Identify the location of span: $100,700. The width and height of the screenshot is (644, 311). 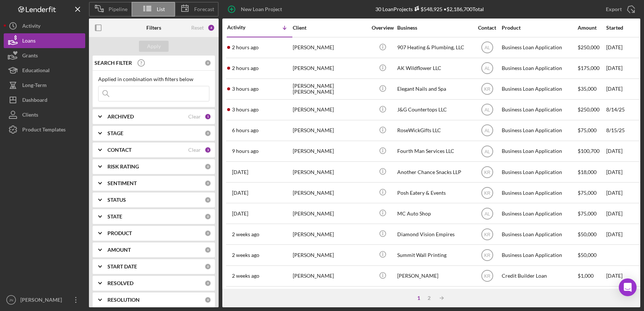
(588, 150).